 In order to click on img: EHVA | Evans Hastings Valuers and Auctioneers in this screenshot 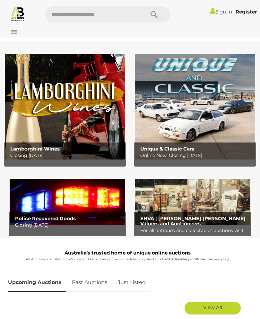, I will do `click(193, 199)`.